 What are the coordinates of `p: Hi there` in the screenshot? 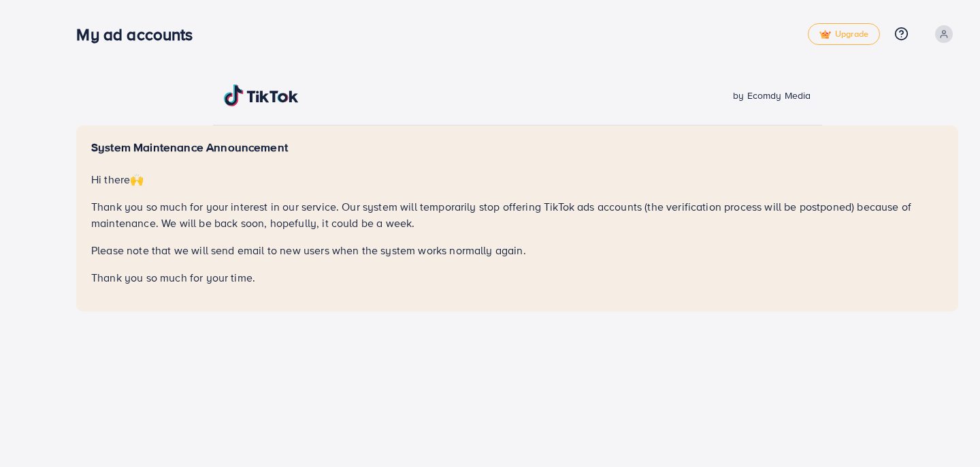 It's located at (518, 179).